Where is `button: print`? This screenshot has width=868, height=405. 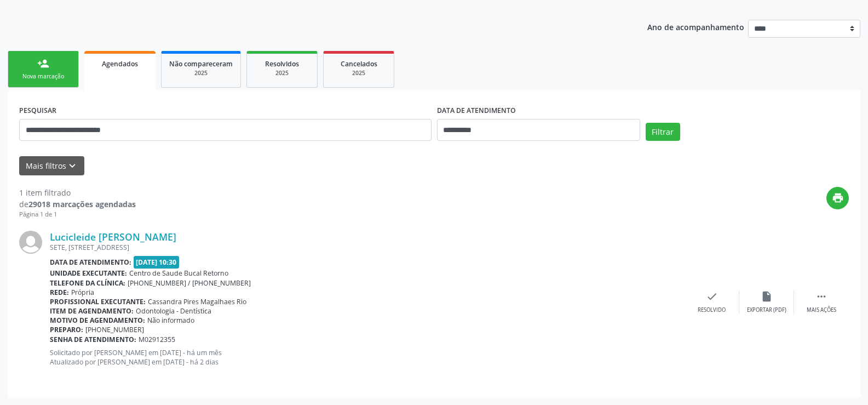
button: print is located at coordinates (837, 197).